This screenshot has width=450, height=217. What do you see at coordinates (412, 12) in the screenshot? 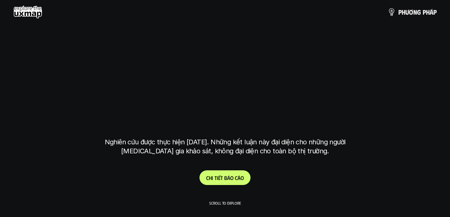
I see `a: phươngpháp` at bounding box center [412, 12].